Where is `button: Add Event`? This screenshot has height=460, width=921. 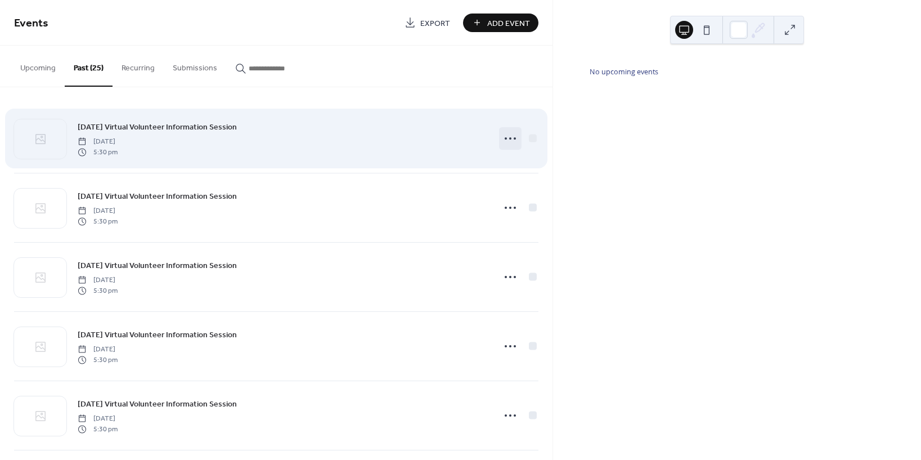
button: Add Event is located at coordinates (501, 23).